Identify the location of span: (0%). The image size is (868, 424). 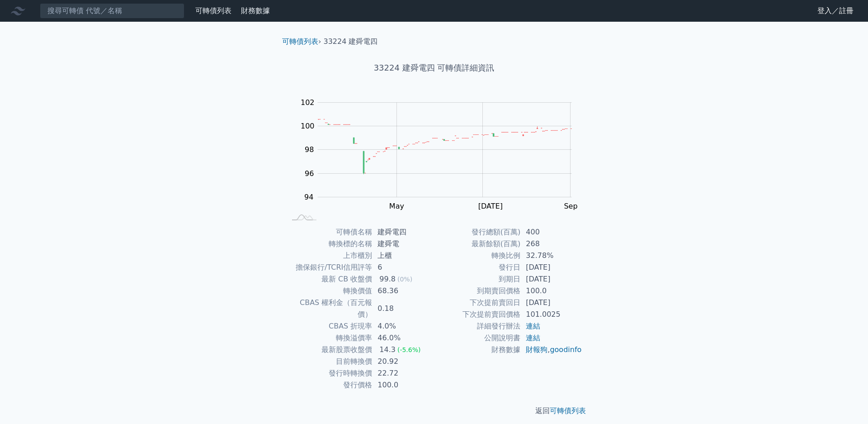
(405, 279).